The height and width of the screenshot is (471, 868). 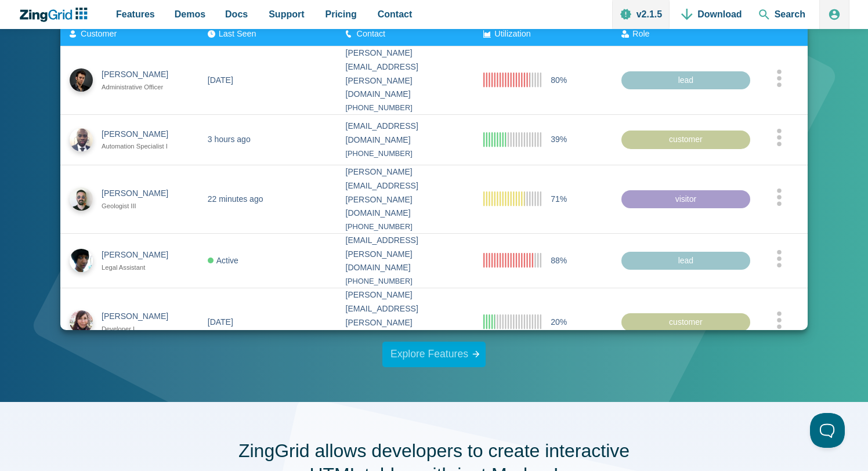 What do you see at coordinates (641, 34) in the screenshot?
I see `span: Role` at bounding box center [641, 34].